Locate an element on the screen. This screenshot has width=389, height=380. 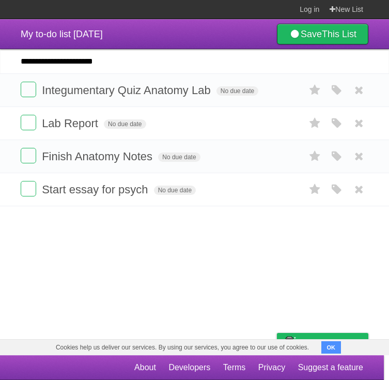
span: Buy me a coffee is located at coordinates (331, 342).